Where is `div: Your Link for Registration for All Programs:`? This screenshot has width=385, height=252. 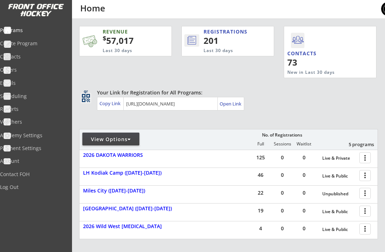
div: Your Link for Registration for All Programs: is located at coordinates (226, 93).